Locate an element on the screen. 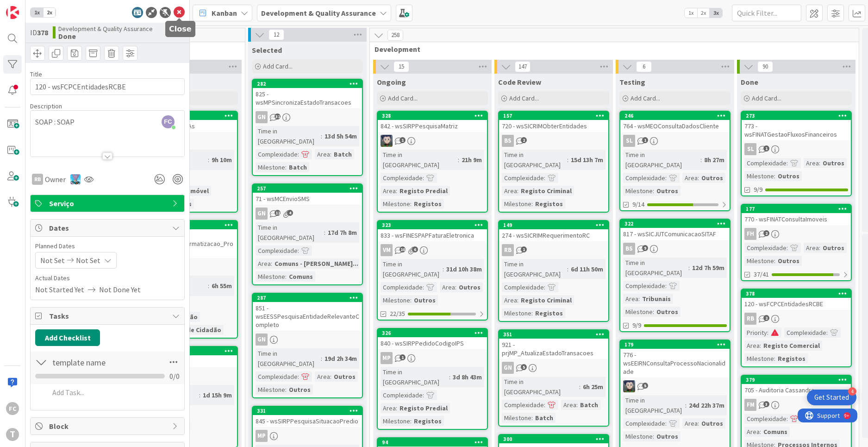 This screenshot has height=447, width=868. div: Registos is located at coordinates (549, 203).